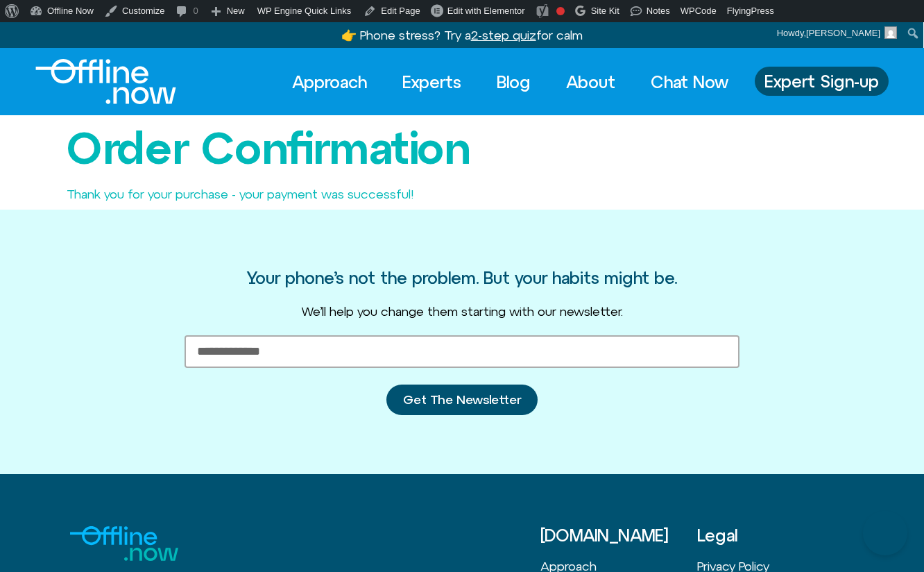 This screenshot has width=924, height=572. What do you see at coordinates (503, 34) in the screenshot?
I see `u: 2-step quiz` at bounding box center [503, 34].